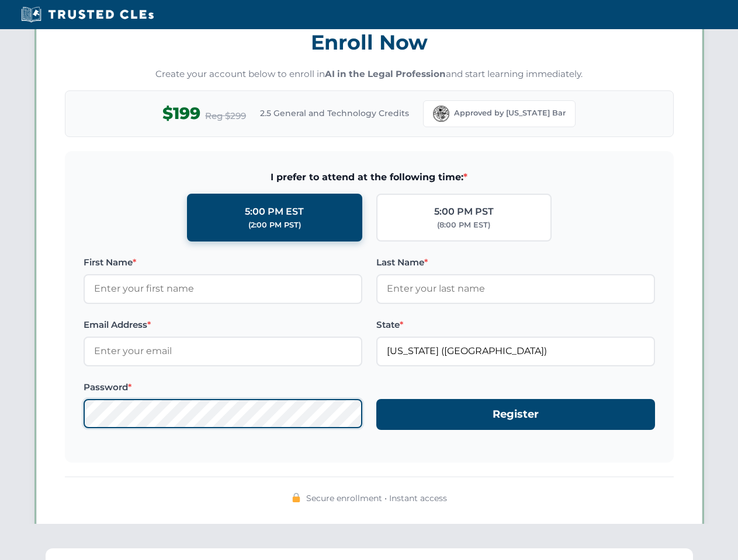 The height and width of the screenshot is (560, 738). What do you see at coordinates (515, 325) in the screenshot?
I see `label: State` at bounding box center [515, 325].